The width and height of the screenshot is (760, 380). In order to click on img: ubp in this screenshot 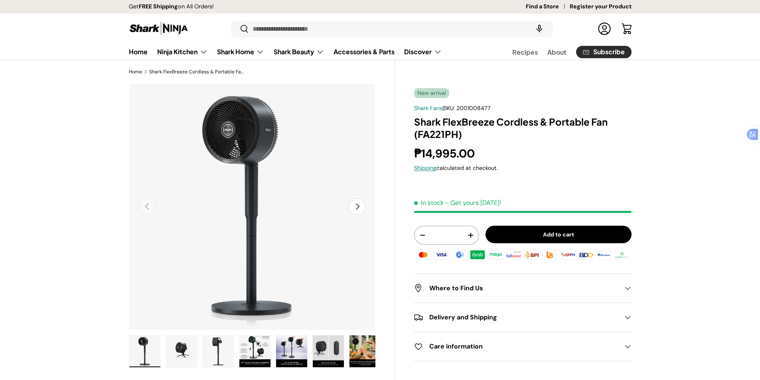, I will do `click(550, 255)`.